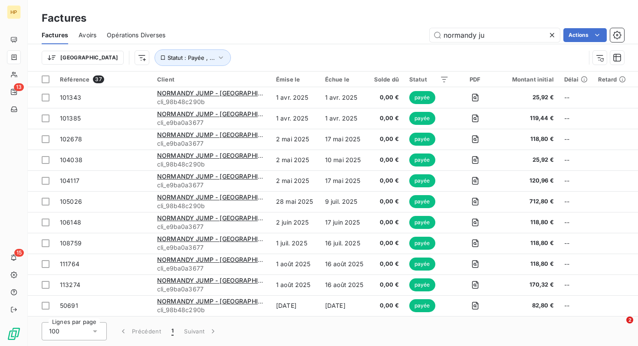 Image resolution: width=638 pixels, height=346 pixels. I want to click on button: Précédent, so click(140, 331).